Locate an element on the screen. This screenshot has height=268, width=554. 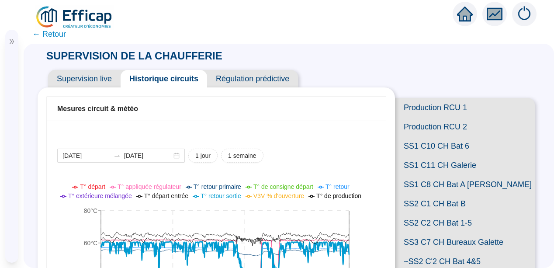
div: Mesures circuit & météo is located at coordinates (216, 109).